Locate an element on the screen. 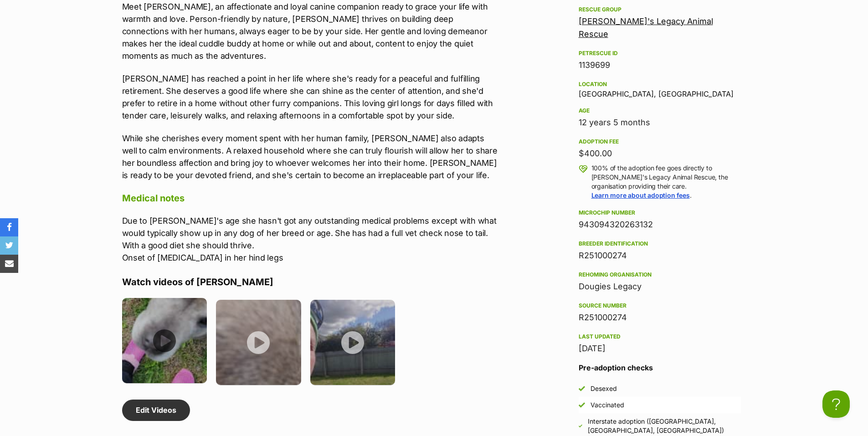 This screenshot has height=436, width=868. div: PetRescue ID is located at coordinates (660, 53).